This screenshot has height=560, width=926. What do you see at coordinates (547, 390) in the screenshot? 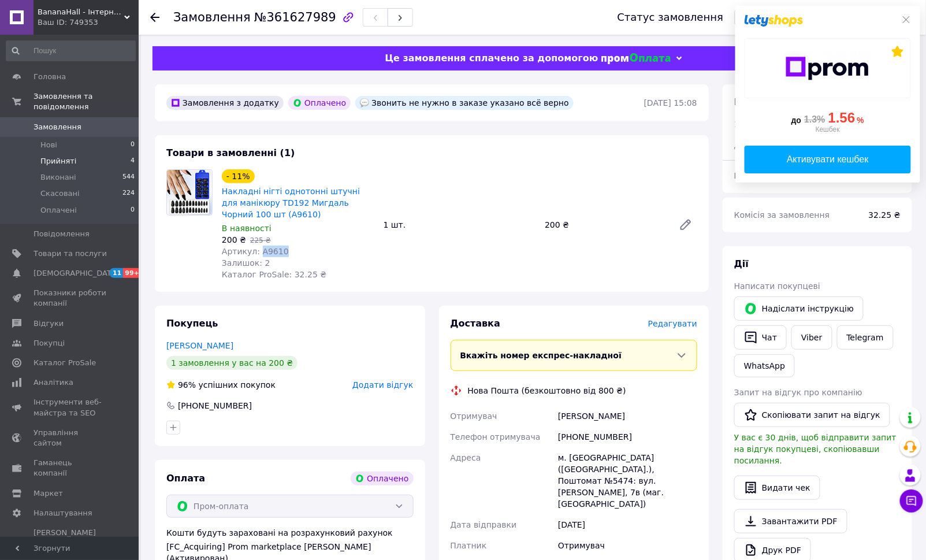
I see `div: Нова Пошта (безкоштовно від 800 ₴)` at bounding box center [547, 390].